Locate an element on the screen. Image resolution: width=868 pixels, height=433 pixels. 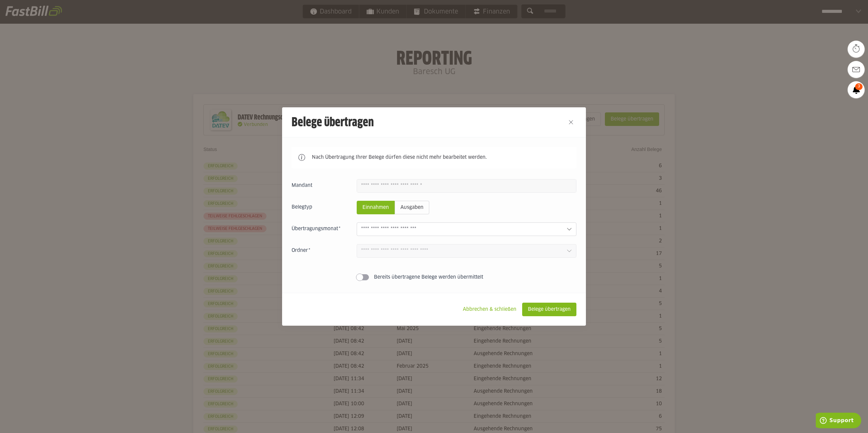
sl-button: Abbrechen & schließen is located at coordinates (490, 310).